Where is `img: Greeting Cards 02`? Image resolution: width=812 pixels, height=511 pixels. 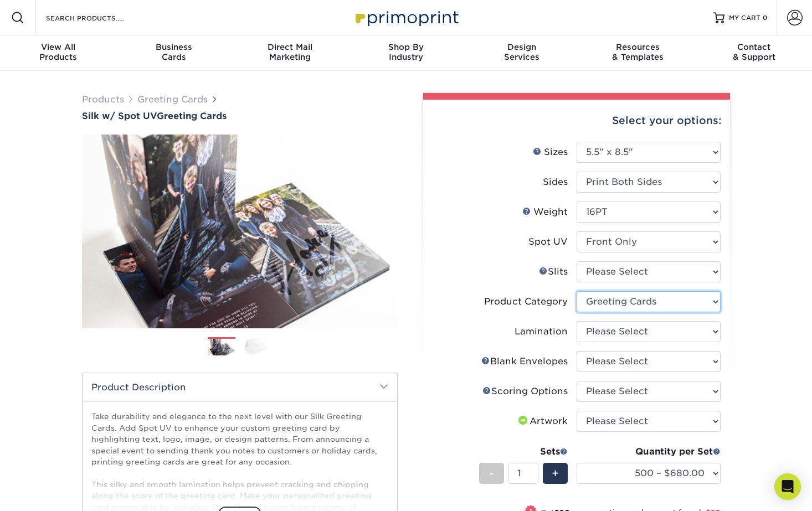
img: Greeting Cards 02 is located at coordinates (258, 346).